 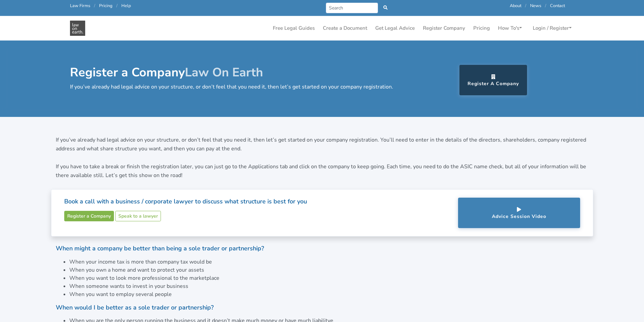 I want to click on a: Help, so click(x=126, y=6).